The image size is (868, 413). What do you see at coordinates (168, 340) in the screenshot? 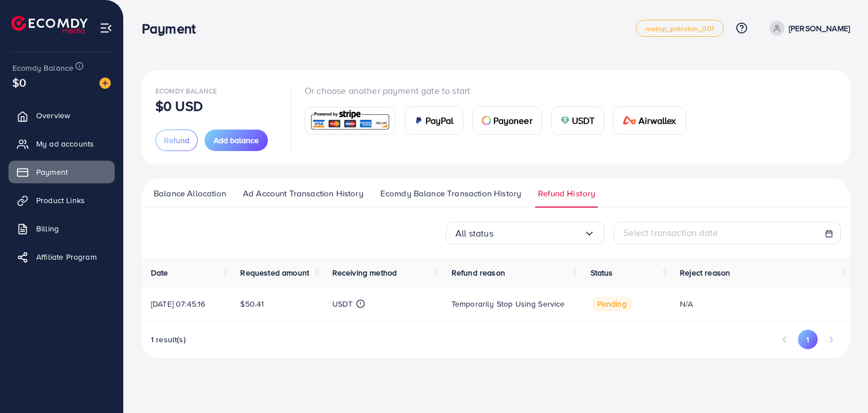
I see `span: 1 result(s)` at bounding box center [168, 340].